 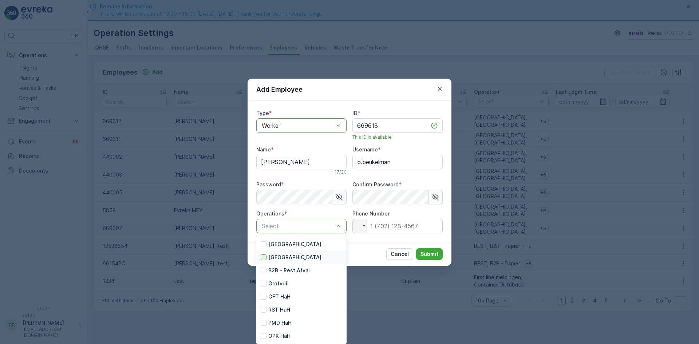 I want to click on p: PMD HaH, so click(x=280, y=323).